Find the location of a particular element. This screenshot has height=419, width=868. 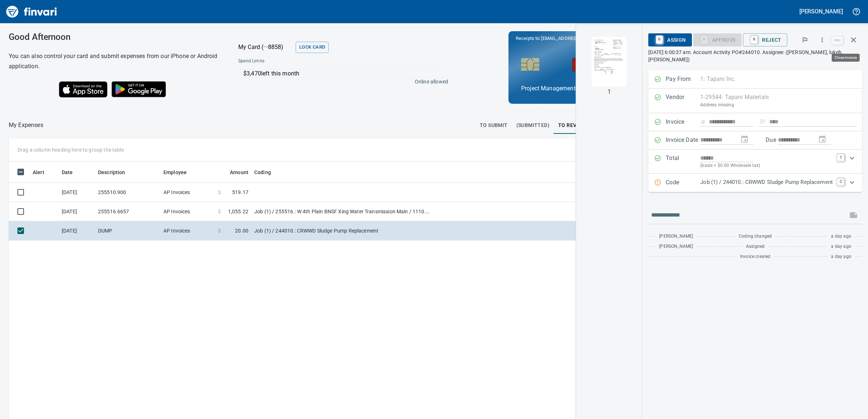

span: To Submit is located at coordinates (494, 125).